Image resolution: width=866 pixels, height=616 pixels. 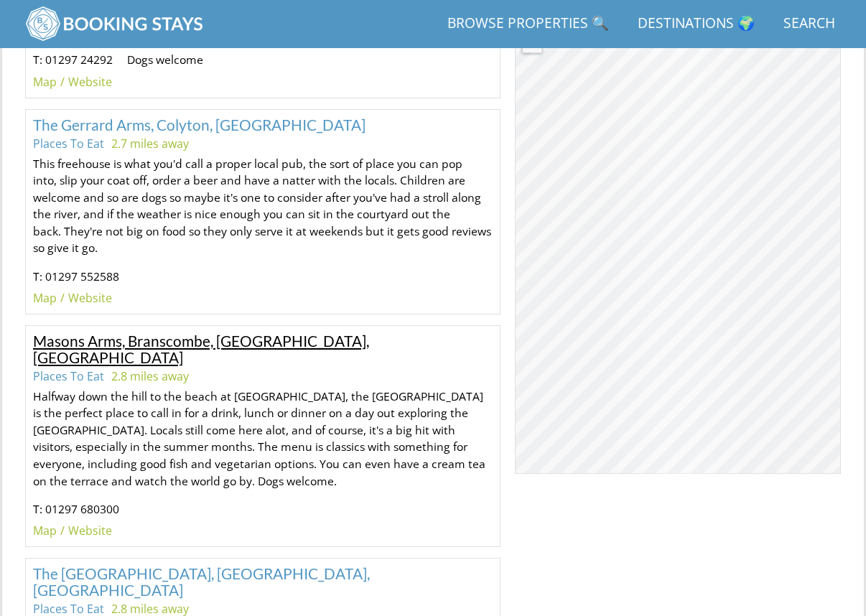 What do you see at coordinates (263, 509) in the screenshot?
I see `p: T: 01297 680300` at bounding box center [263, 509].